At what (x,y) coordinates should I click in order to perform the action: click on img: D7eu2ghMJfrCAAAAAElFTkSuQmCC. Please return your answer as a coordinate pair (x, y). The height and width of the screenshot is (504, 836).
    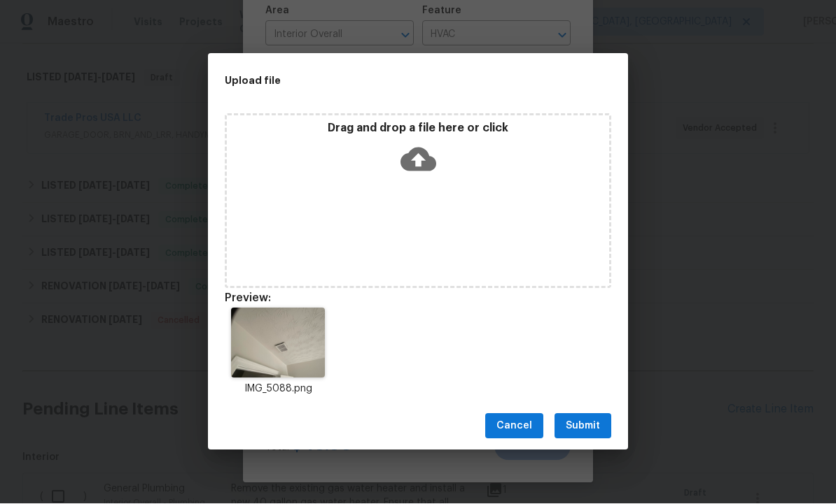
    Looking at the image, I should click on (277, 344).